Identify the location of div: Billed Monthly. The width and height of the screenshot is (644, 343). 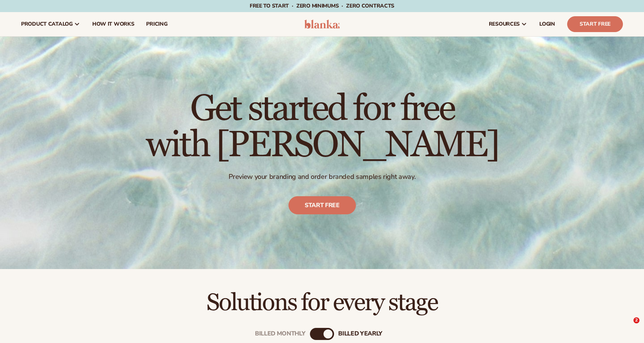
(280, 333).